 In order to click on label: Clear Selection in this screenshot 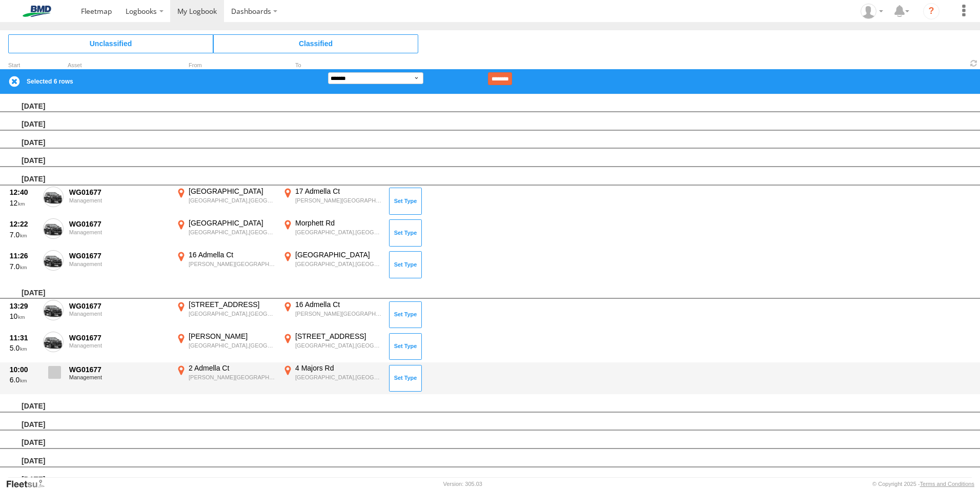, I will do `click(14, 81)`.